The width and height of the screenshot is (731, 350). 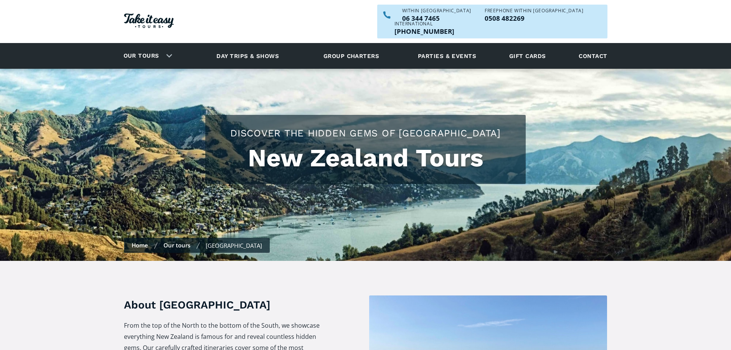 What do you see at coordinates (149, 21) in the screenshot?
I see `img: Take it easy Tours logo` at bounding box center [149, 21].